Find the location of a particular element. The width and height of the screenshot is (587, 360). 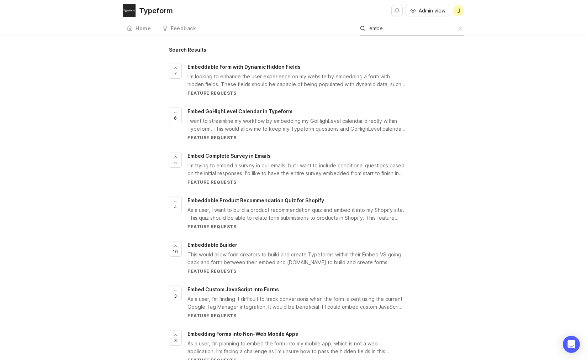

a: Home is located at coordinates (139, 28).